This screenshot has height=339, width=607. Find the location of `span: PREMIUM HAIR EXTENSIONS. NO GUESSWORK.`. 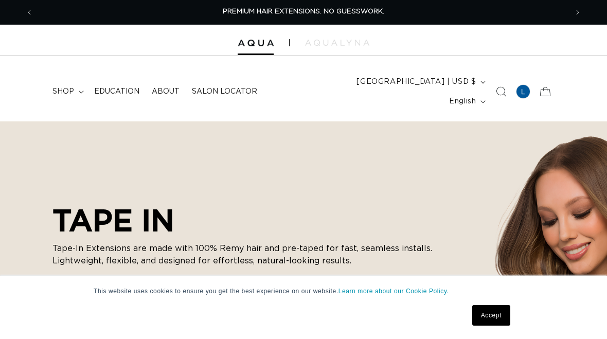

span: PREMIUM HAIR EXTENSIONS. NO GUESSWORK. is located at coordinates (303, 11).